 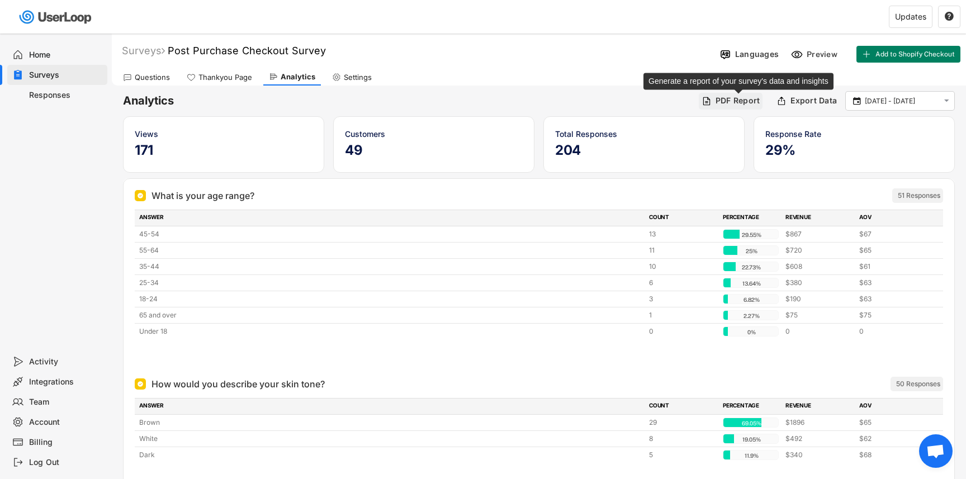 I want to click on div: $190, so click(x=819, y=299).